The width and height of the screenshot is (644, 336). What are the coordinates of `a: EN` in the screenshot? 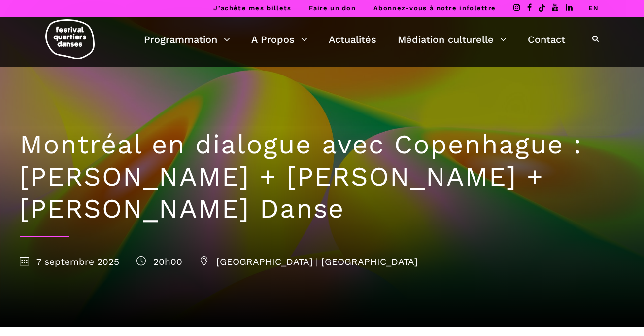 It's located at (593, 8).